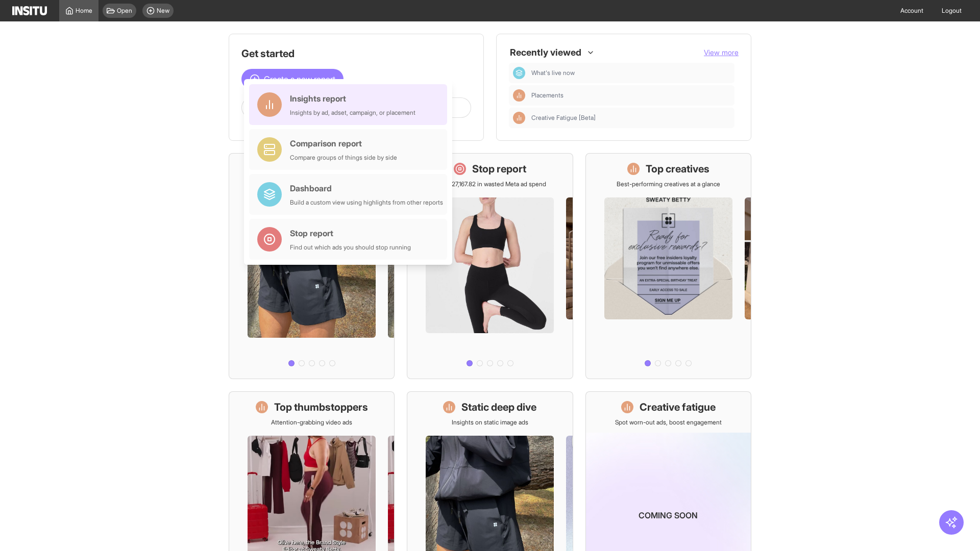  What do you see at coordinates (366, 203) in the screenshot?
I see `div: Build a custom view using highlights from other reports` at bounding box center [366, 203].